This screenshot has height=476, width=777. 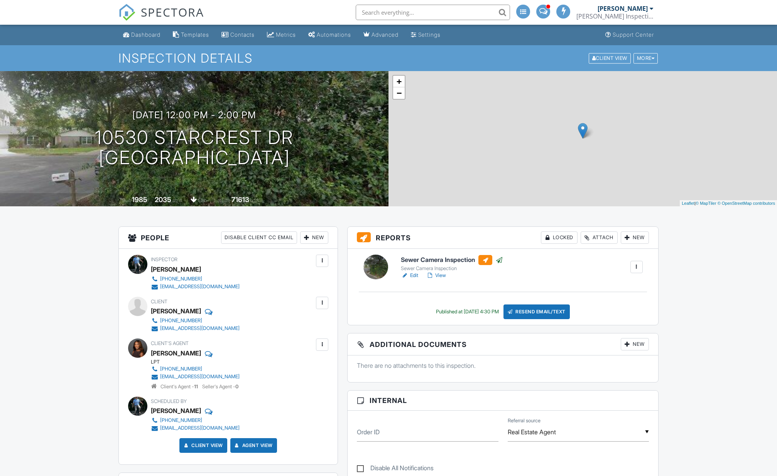 I want to click on div: Sewer Camera Inspection, so click(x=452, y=268).